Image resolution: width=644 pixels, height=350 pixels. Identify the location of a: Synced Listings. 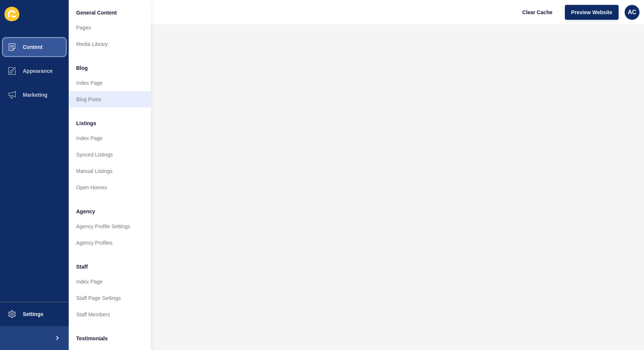
(110, 155).